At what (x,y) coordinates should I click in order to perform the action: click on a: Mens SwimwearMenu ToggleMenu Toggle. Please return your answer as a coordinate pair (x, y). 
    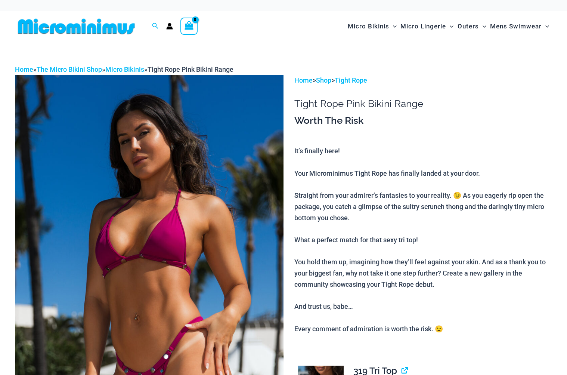
    Looking at the image, I should click on (519, 26).